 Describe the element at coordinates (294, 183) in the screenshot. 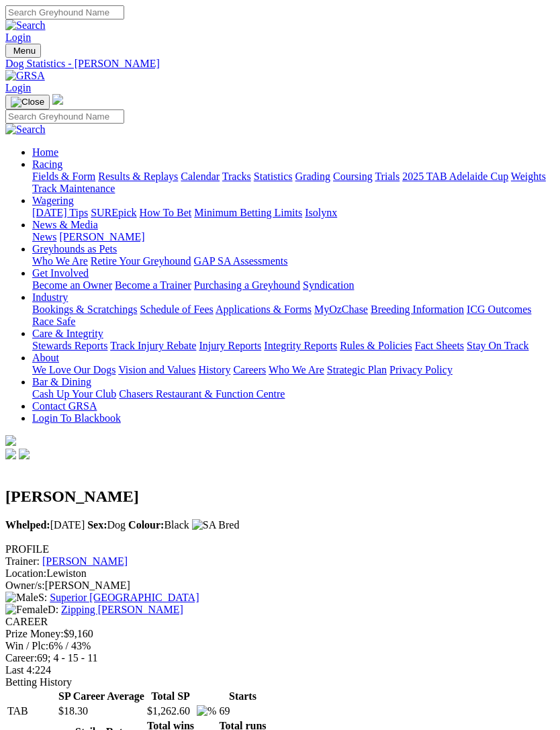

I see `div: Racing` at that location.